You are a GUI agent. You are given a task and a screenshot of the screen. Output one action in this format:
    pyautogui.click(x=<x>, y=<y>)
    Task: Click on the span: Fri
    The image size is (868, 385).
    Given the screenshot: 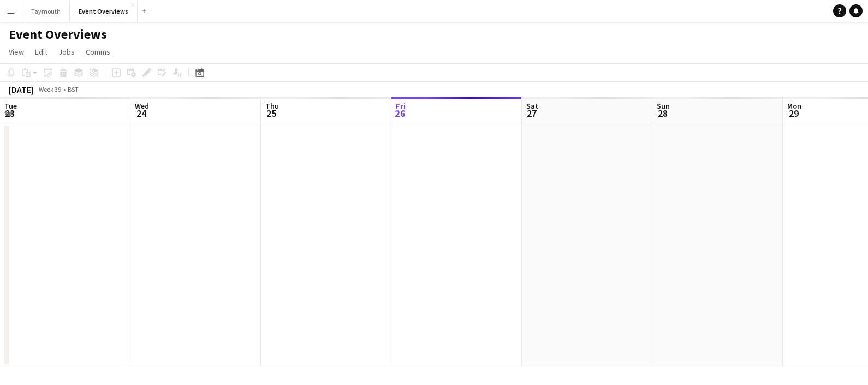 What is the action you would take?
    pyautogui.click(x=401, y=106)
    